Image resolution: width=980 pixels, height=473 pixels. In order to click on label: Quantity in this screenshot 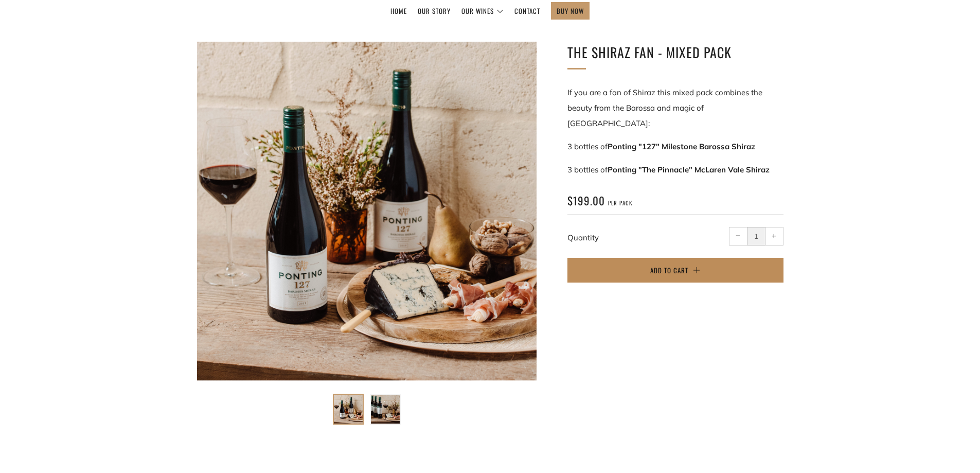, I will do `click(583, 237)`.